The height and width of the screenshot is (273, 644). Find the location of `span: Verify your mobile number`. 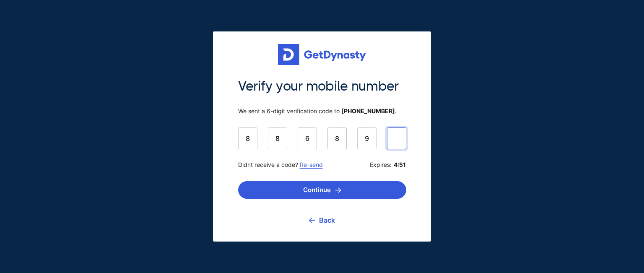

span: Verify your mobile number is located at coordinates (322, 86).